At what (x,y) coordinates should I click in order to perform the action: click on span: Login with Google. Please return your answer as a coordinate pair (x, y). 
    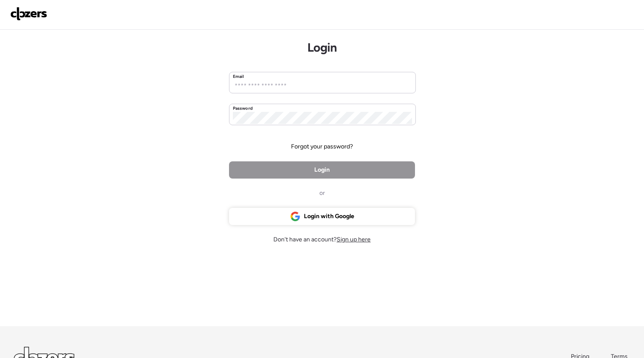
    Looking at the image, I should click on (329, 216).